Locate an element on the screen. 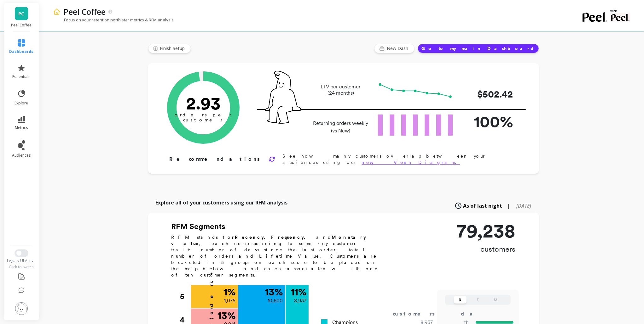 This screenshot has height=324, width=644. p: Returning orders weekly (vs New) is located at coordinates (341, 127).